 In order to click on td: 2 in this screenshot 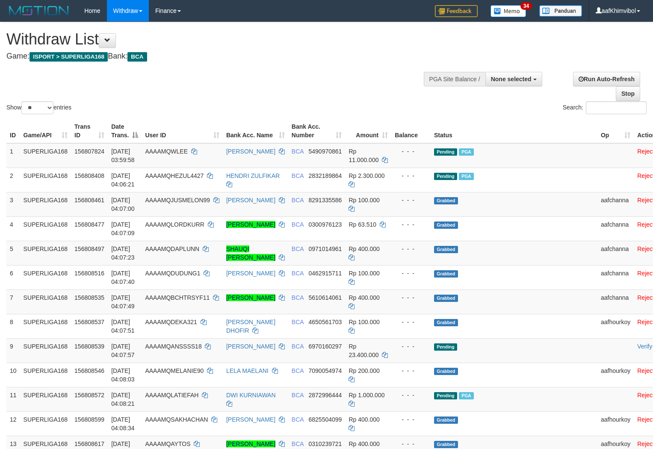, I will do `click(13, 180)`.